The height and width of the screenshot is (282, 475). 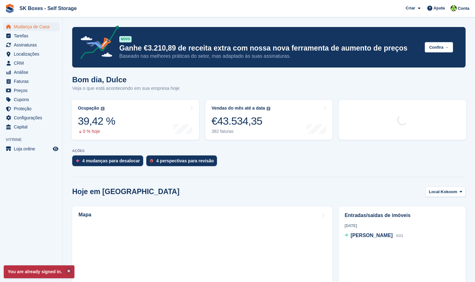 What do you see at coordinates (269, 120) in the screenshot?
I see `a: Vendas do mês até a data €43.534,35 382 faturas` at bounding box center [269, 120].